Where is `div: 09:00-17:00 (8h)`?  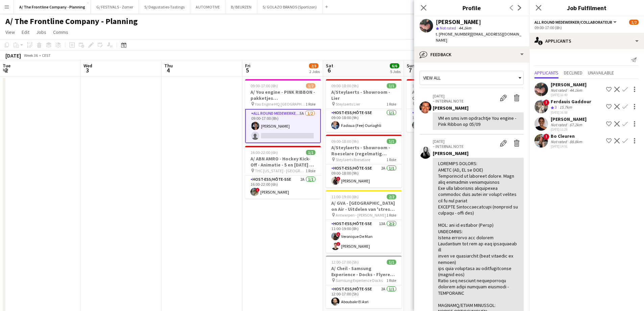 div: 09:00-17:00 (8h) is located at coordinates (587, 27).